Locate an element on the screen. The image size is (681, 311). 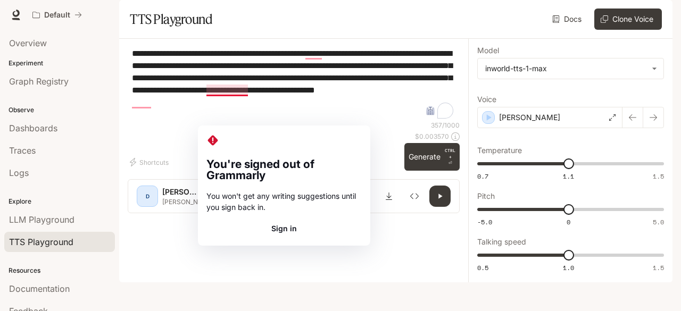
span: 5.0 is located at coordinates (658, 222).